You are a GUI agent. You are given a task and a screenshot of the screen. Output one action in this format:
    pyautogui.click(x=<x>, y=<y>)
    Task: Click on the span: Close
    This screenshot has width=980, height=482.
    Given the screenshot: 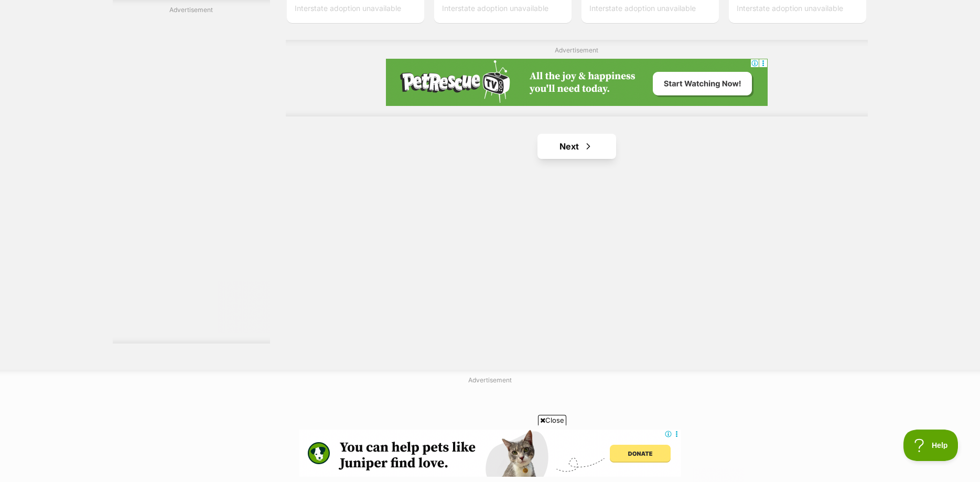 What is the action you would take?
    pyautogui.click(x=553, y=420)
    